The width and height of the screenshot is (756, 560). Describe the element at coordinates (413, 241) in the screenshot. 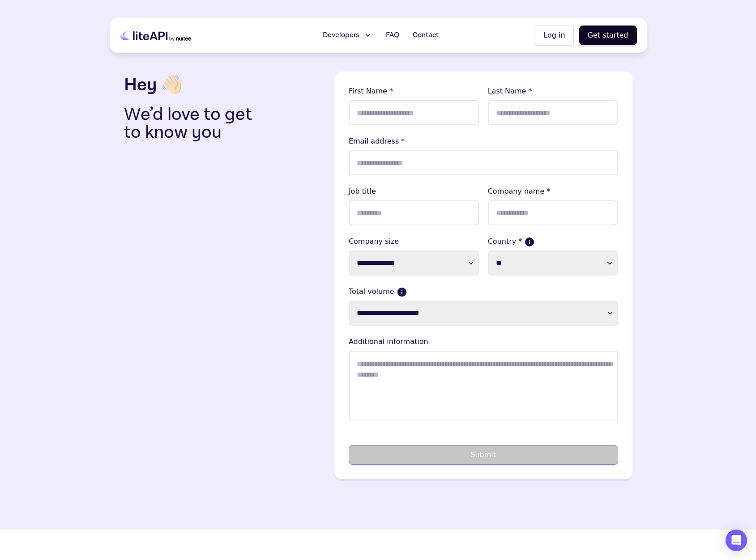

I see `label: Company size` at that location.